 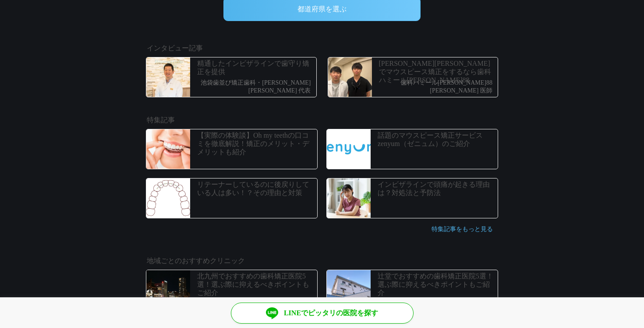 I want to click on h2: インタビュー記事, so click(x=322, y=48).